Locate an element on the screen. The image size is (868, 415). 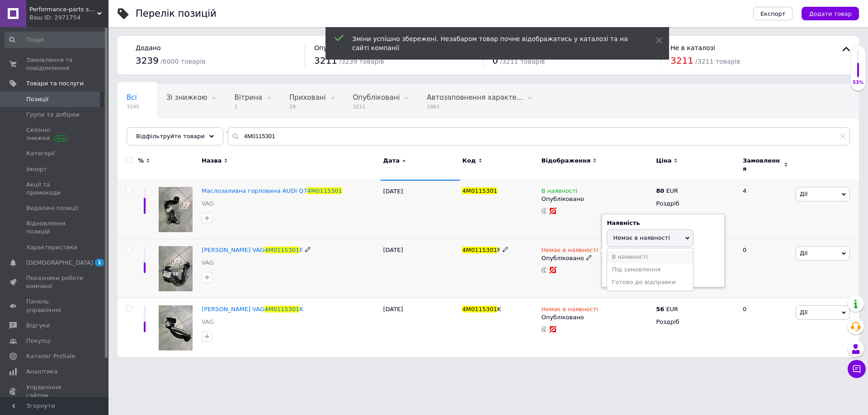
li: В наявності is located at coordinates (650, 257).